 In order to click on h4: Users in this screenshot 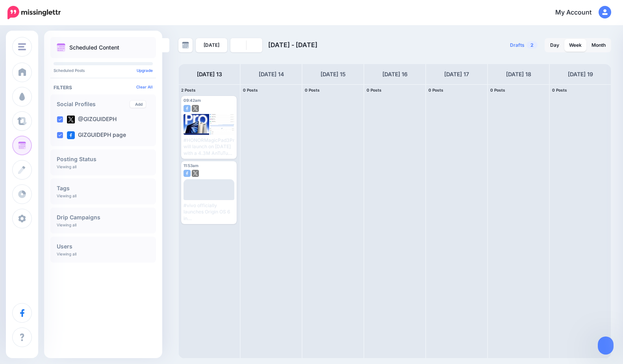, I will do `click(103, 247)`.